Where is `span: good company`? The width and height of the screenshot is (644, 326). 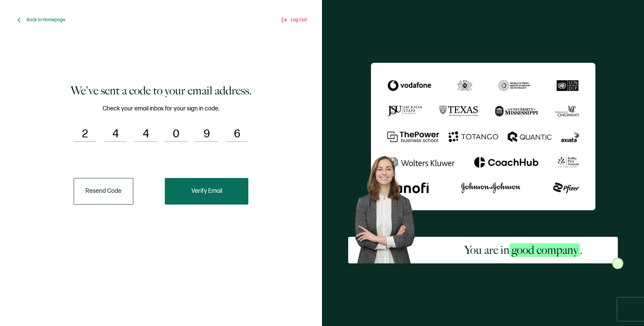 span: good company is located at coordinates (545, 250).